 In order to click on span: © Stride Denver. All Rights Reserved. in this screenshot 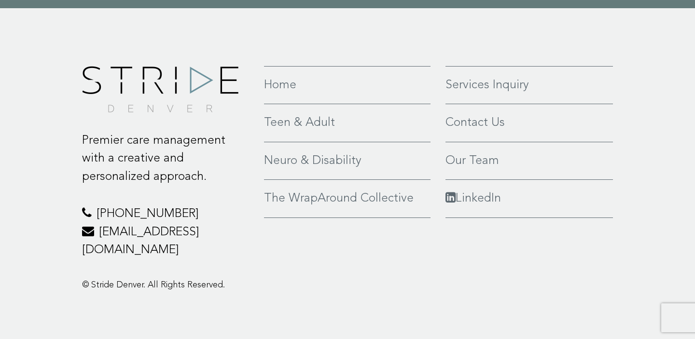, I will do `click(154, 285)`.